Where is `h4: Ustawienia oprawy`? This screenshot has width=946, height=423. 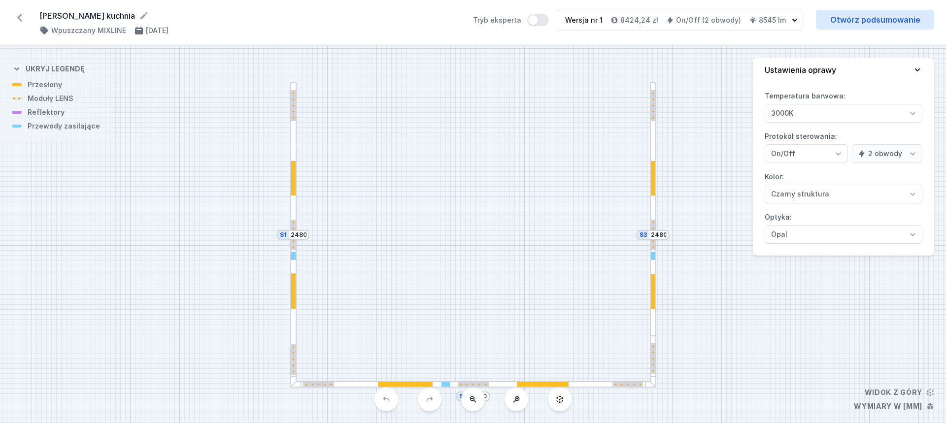
h4: Ustawienia oprawy is located at coordinates (800, 70).